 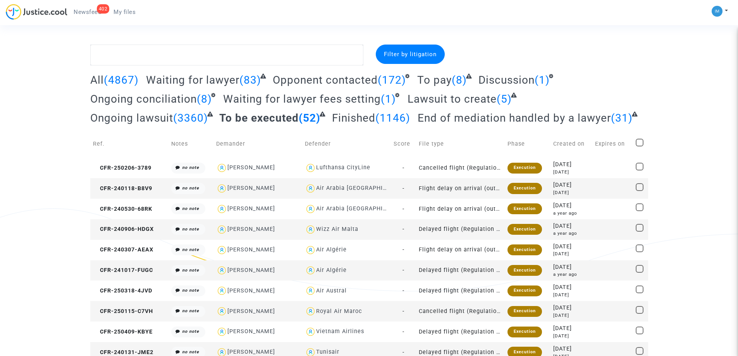 I want to click on td: Ref., so click(x=129, y=144).